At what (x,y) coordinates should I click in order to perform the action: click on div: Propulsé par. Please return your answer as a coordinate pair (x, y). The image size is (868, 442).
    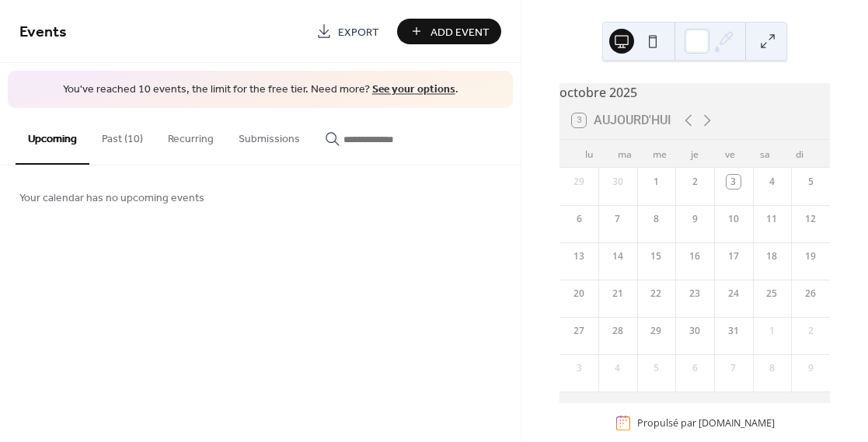
    Looking at the image, I should click on (706, 423).